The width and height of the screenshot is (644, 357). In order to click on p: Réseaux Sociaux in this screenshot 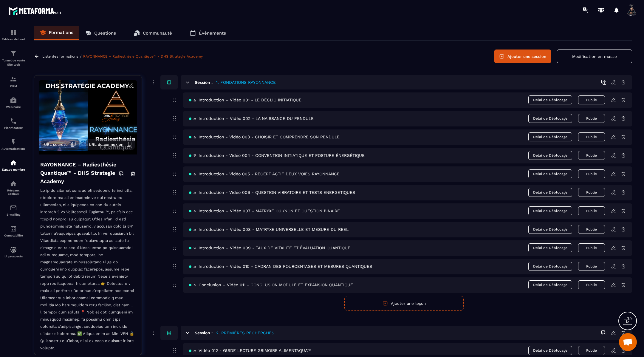, I will do `click(13, 192)`.